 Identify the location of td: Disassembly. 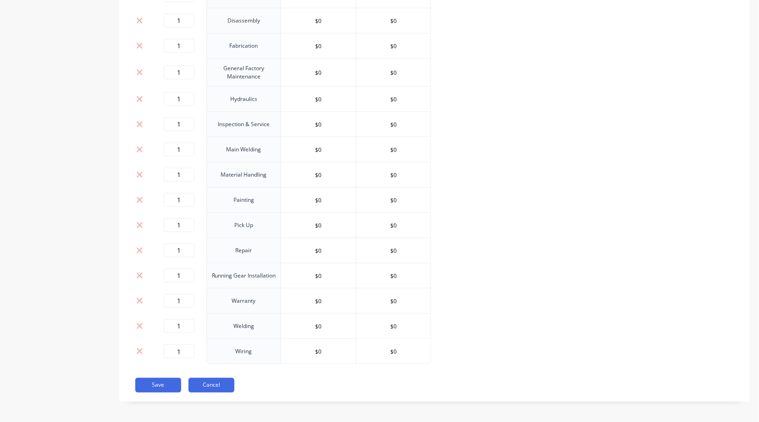
(244, 20).